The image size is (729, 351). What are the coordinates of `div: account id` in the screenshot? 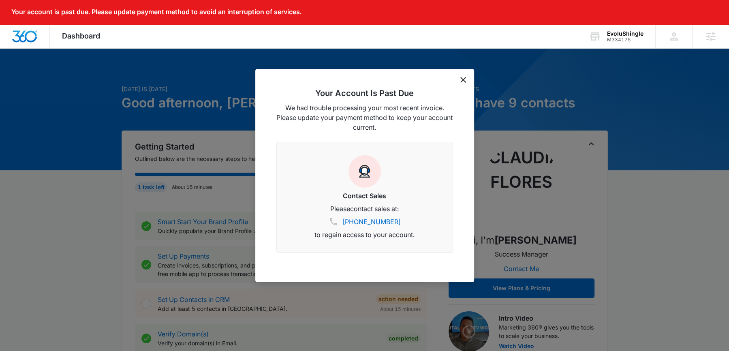 It's located at (626, 40).